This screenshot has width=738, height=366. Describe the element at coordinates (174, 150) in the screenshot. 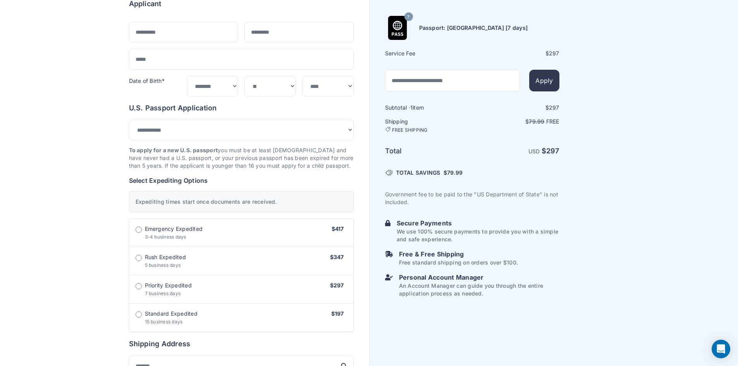

I see `strong: To apply for a new U.S. passport` at that location.